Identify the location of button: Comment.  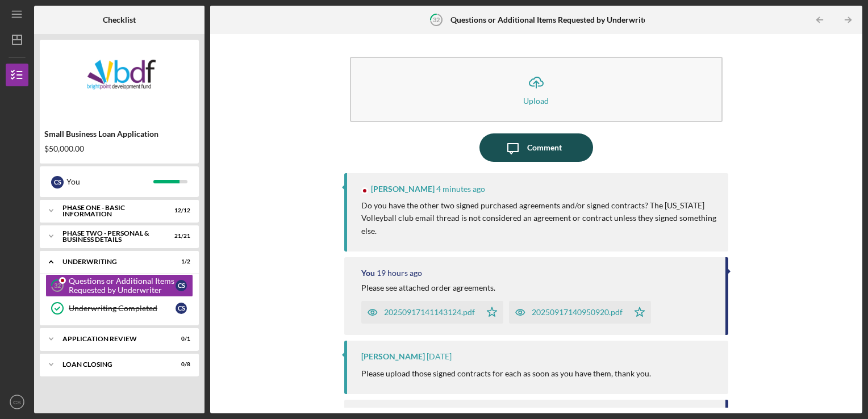
(536, 148).